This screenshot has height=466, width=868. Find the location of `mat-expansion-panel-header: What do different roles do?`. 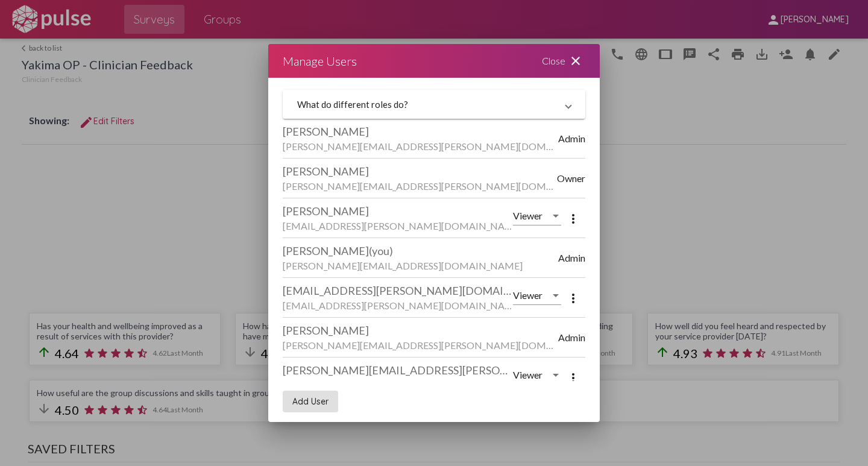

mat-expansion-panel-header: What do different roles do? is located at coordinates (434, 104).